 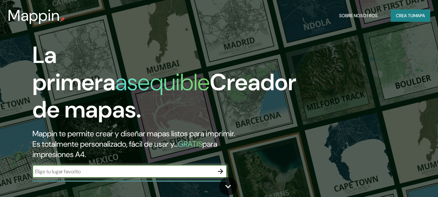 I want to click on font: para impresiones A4., so click(x=125, y=149).